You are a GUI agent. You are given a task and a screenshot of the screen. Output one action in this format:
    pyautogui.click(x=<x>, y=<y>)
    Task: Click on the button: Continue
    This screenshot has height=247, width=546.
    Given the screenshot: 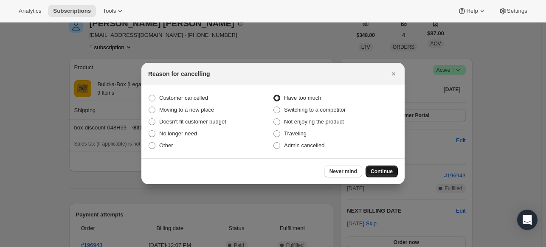 What is the action you would take?
    pyautogui.click(x=382, y=171)
    